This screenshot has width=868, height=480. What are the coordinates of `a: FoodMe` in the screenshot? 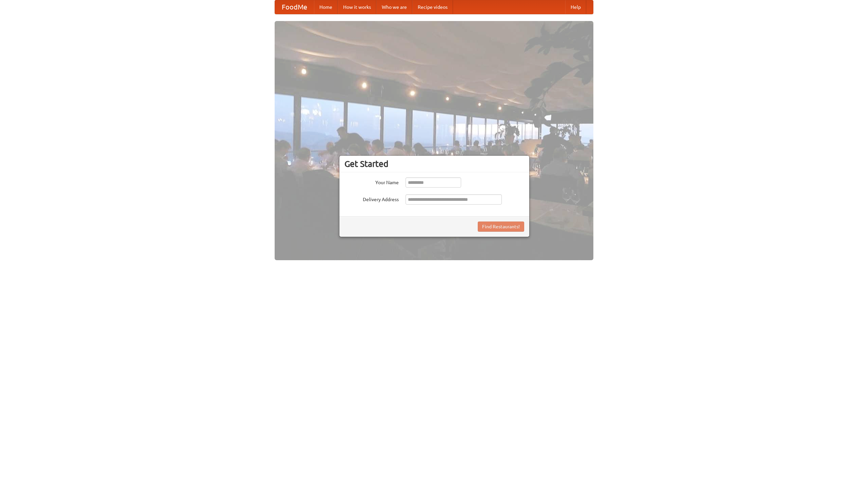 It's located at (295, 7).